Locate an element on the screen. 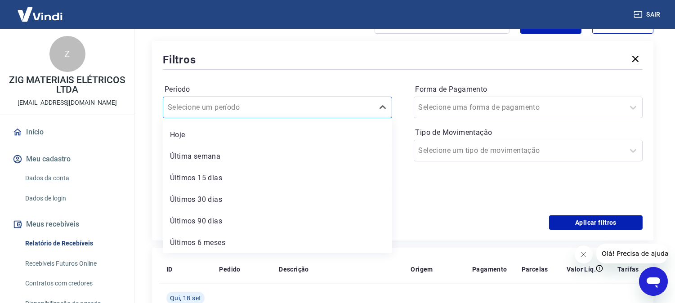 This screenshot has width=675, height=303. div: Últimos 6 meses is located at coordinates (278, 243).